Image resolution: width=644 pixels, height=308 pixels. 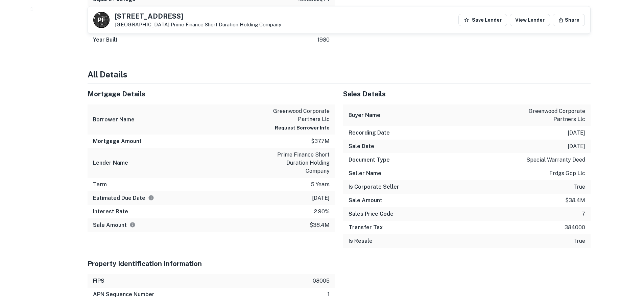 I want to click on h6: Lender Name, so click(x=110, y=163).